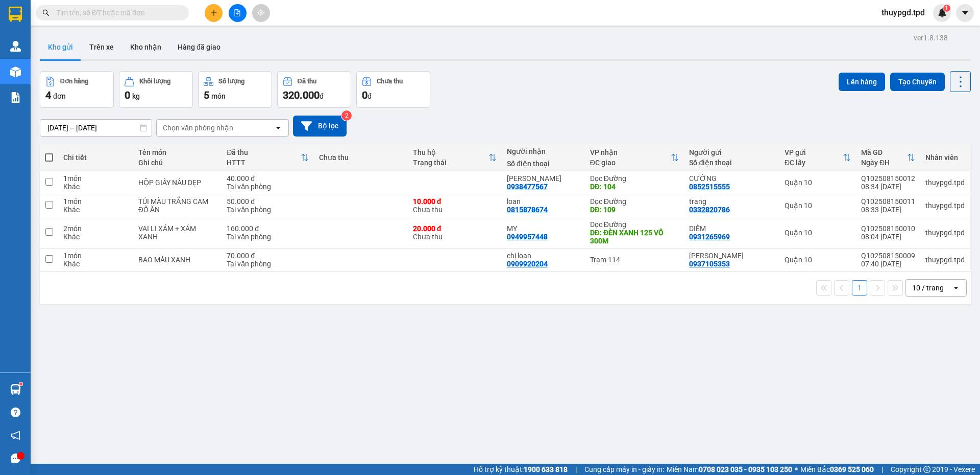 The height and width of the screenshot is (475, 980). I want to click on div: VP nhận, so click(631, 152).